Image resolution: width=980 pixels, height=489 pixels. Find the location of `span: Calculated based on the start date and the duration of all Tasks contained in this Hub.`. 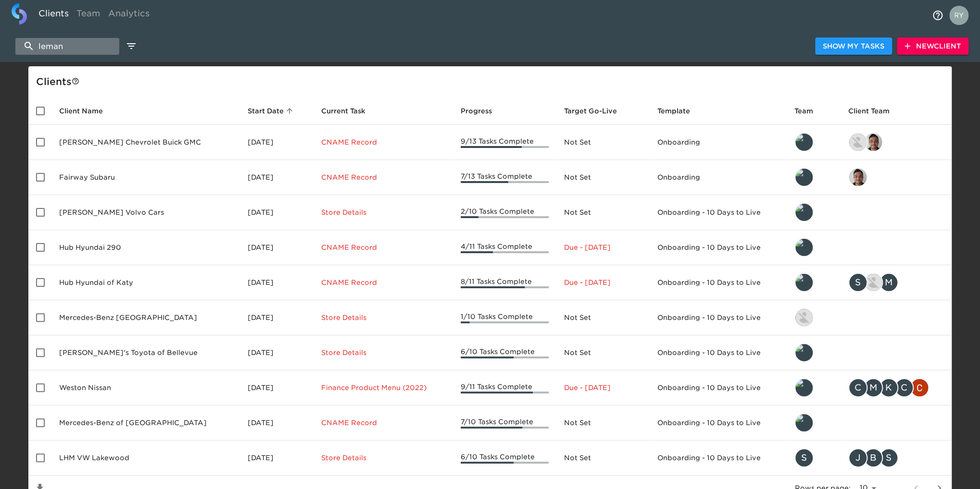

span: Calculated based on the start date and the duration of all Tasks contained in this Hub. is located at coordinates (590, 111).